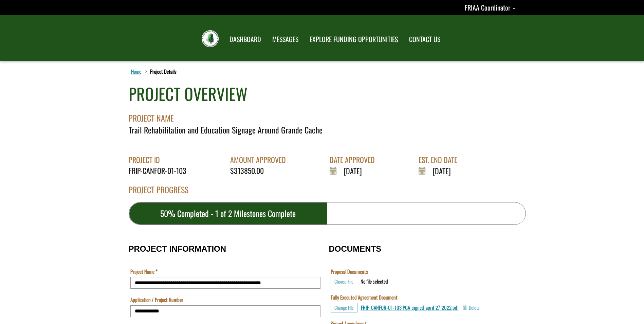 Image resolution: width=644 pixels, height=324 pixels. Describe the element at coordinates (160, 159) in the screenshot. I see `div: PROJECT ID` at that location.